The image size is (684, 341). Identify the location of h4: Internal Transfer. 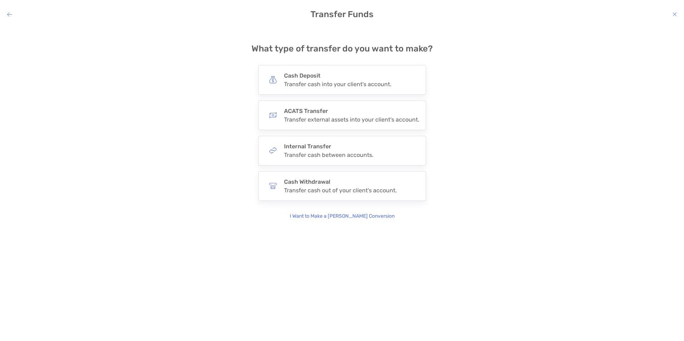
(329, 146).